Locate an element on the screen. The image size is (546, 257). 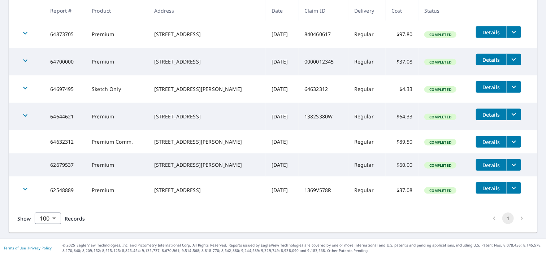
td: Sketch Only is located at coordinates (117, 89).